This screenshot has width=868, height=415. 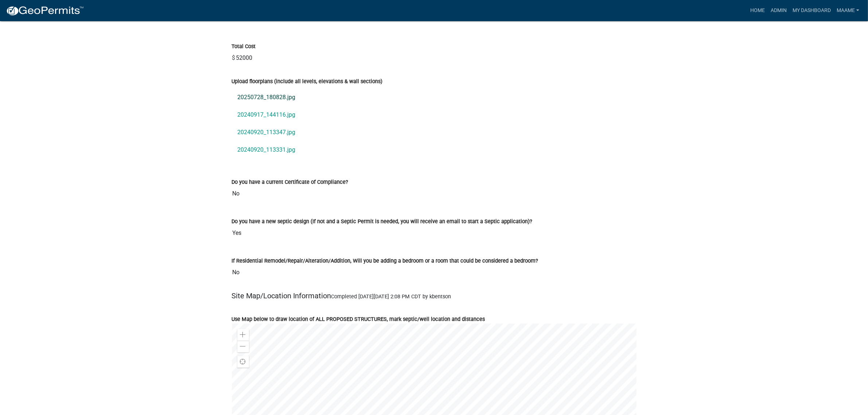 What do you see at coordinates (848, 11) in the screenshot?
I see `a: Maame` at bounding box center [848, 11].